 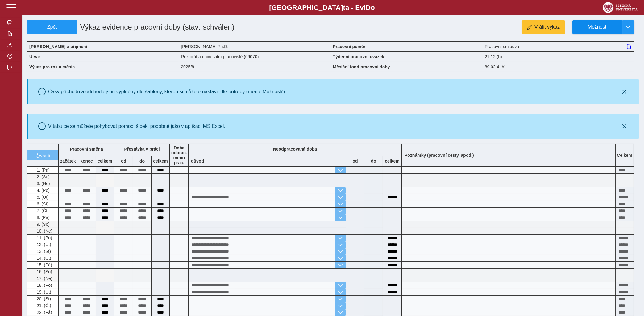 What do you see at coordinates (43, 177) in the screenshot?
I see `span: 2. (So)` at bounding box center [43, 177].